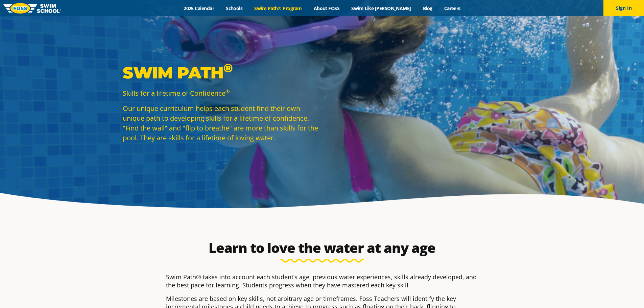  What do you see at coordinates (322, 281) in the screenshot?
I see `p: Swim Path® takes into account each student’s age, previous water experiences, skills already deve...` at bounding box center [322, 281].